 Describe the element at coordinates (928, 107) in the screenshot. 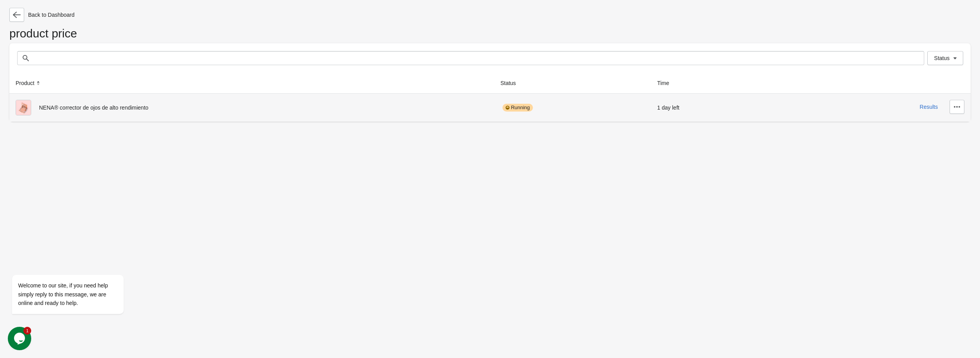

I see `button: Results` at that location.